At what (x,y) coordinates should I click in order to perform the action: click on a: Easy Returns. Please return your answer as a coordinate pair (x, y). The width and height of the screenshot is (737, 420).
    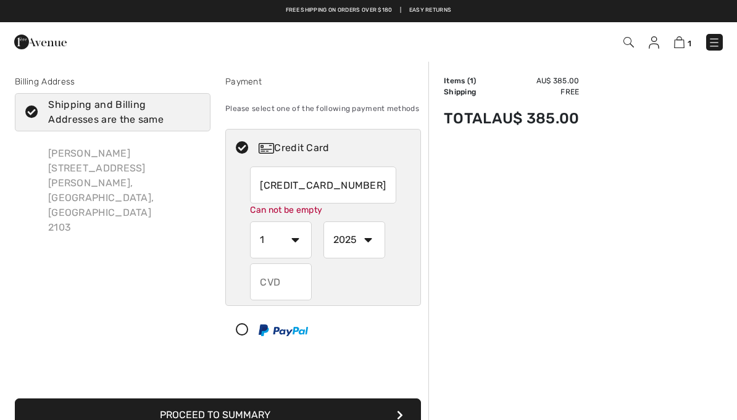
    Looking at the image, I should click on (430, 10).